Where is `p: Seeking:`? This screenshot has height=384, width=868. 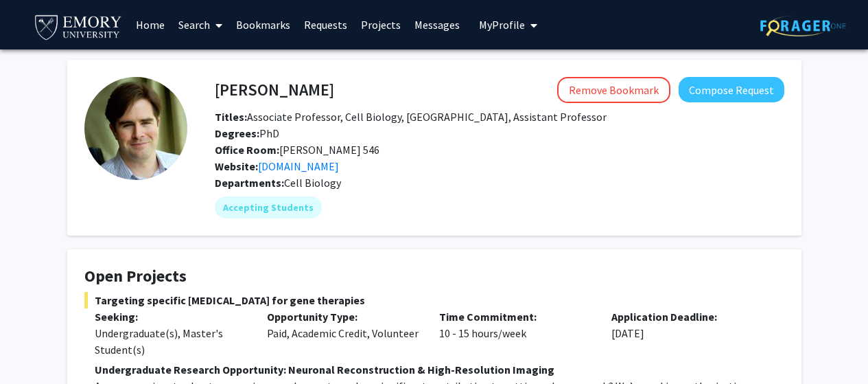 p: Seeking: is located at coordinates (170, 317).